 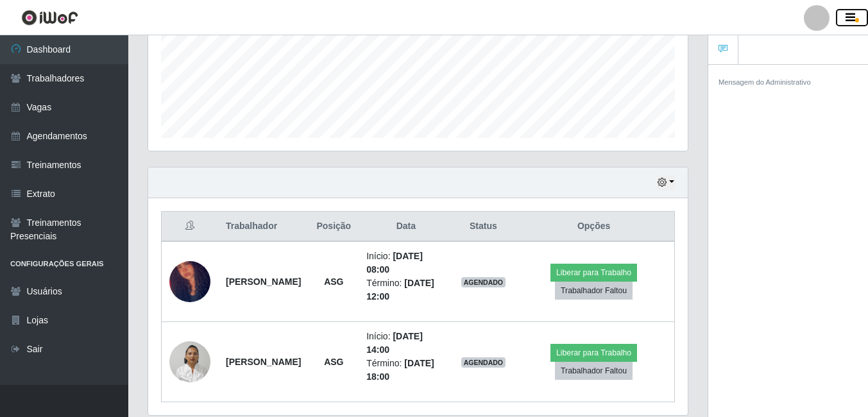 What do you see at coordinates (190, 361) in the screenshot?
I see `img: 1675303307649.jpeg` at bounding box center [190, 361].